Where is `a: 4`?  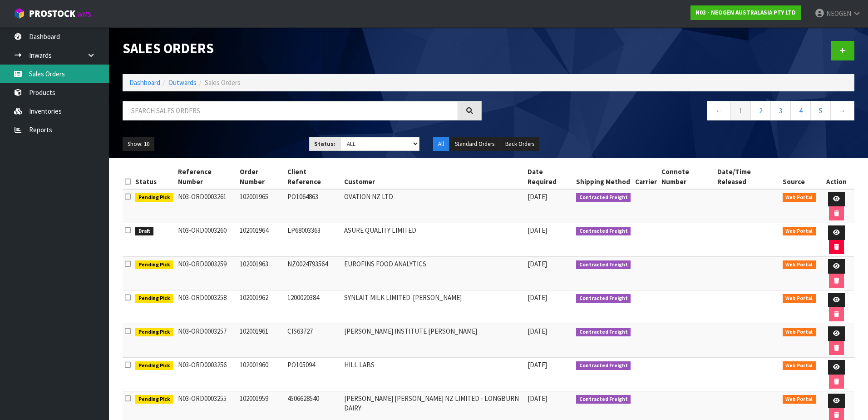
a: 4 is located at coordinates (800, 110).